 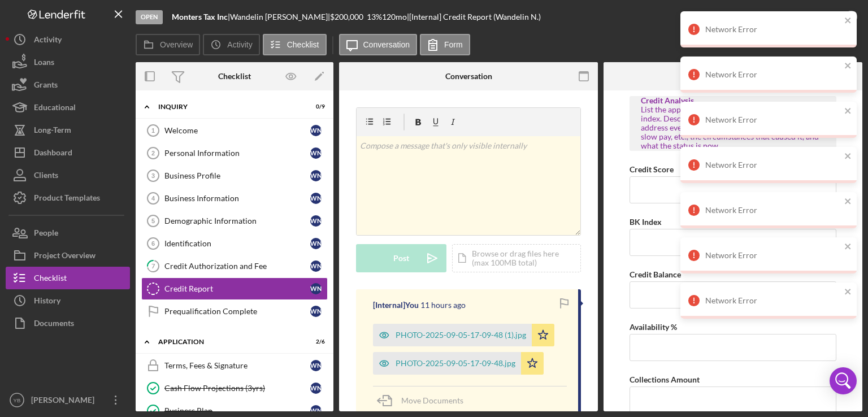 I want to click on a: Product Templates, so click(x=68, y=198).